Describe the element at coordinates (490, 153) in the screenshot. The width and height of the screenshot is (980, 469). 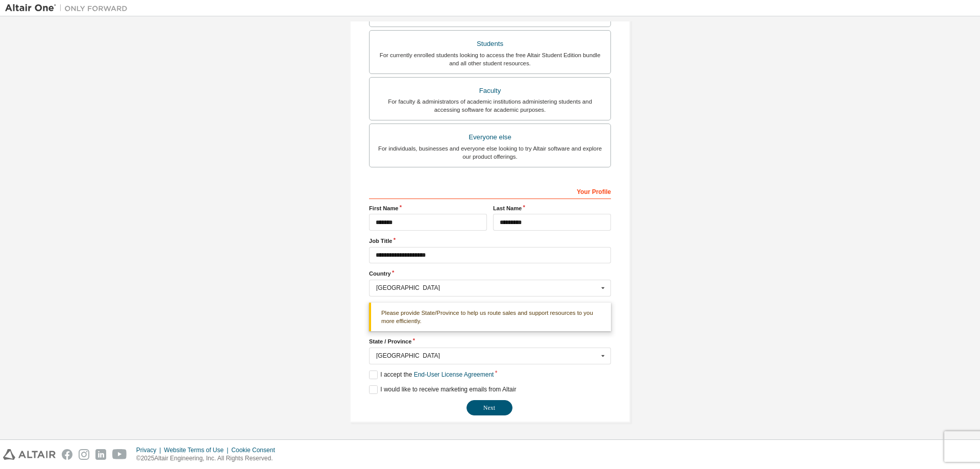
I see `div: For individuals, businesses and everyone else looking to try Altair software and explore our prod...` at that location.